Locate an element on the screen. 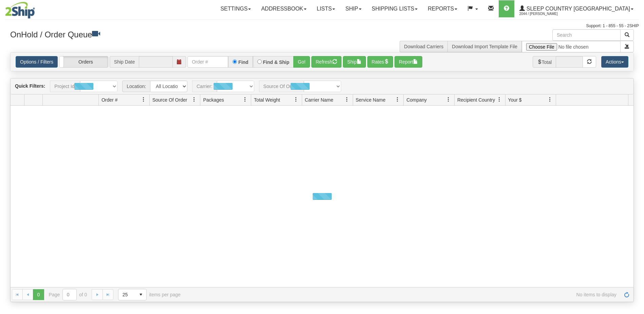 This screenshot has width=644, height=314. span: Ship Date is located at coordinates (124, 61).